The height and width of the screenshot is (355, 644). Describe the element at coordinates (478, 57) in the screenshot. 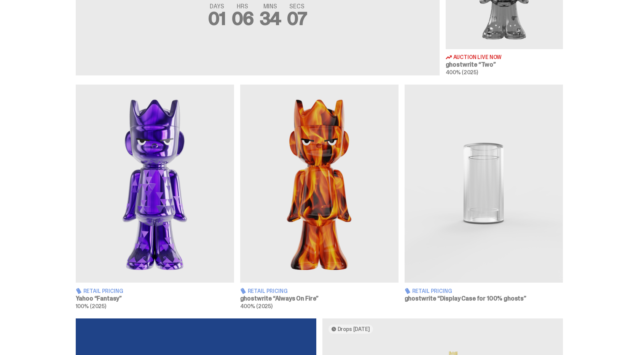

I see `span: Auction Live Now` at that location.